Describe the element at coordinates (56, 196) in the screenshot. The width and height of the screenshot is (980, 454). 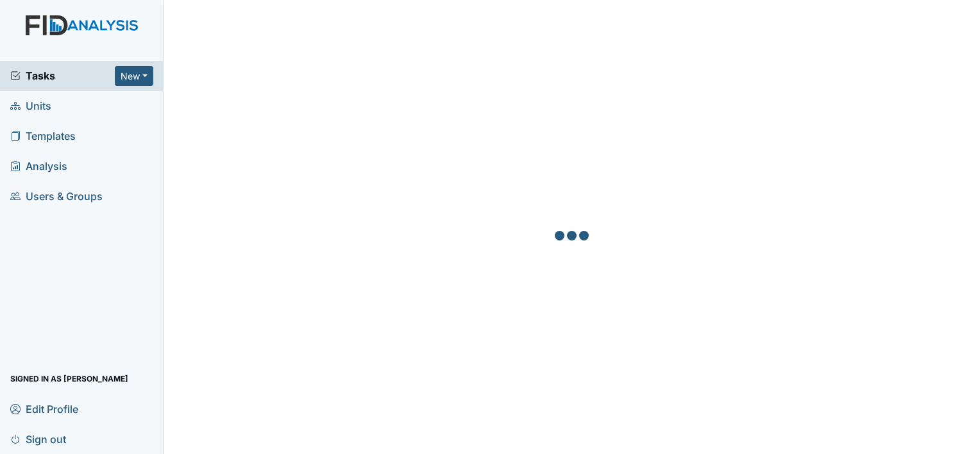
I see `span: Users & Groups` at that location.